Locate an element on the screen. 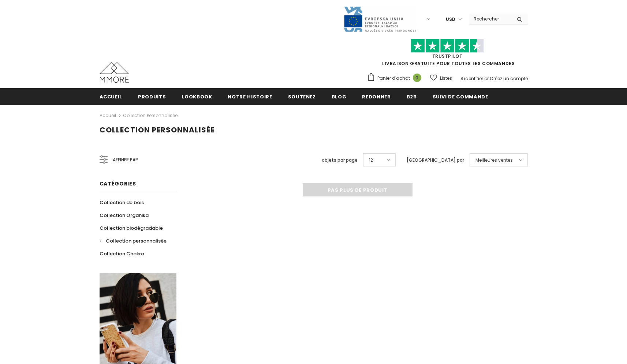 This screenshot has height=364, width=627. span: Collection Chakra is located at coordinates (122, 254).